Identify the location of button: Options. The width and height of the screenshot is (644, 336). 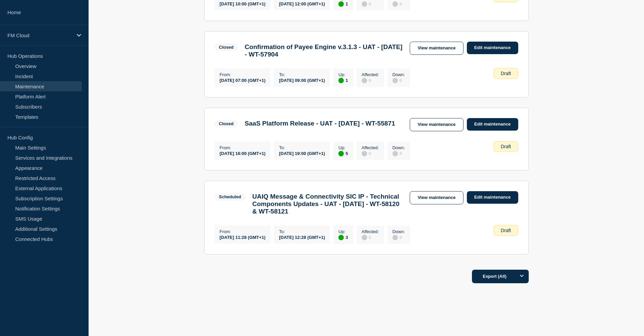
(522, 276).